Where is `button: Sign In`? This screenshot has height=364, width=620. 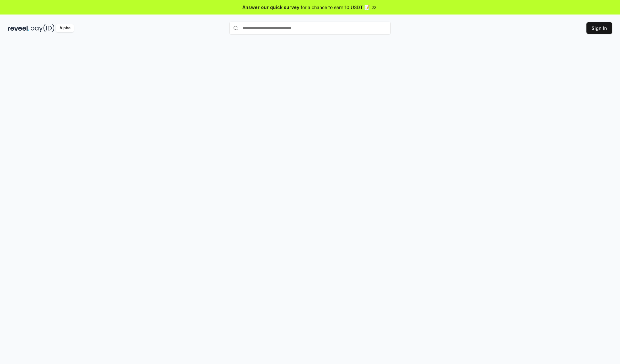
button: Sign In is located at coordinates (599, 28).